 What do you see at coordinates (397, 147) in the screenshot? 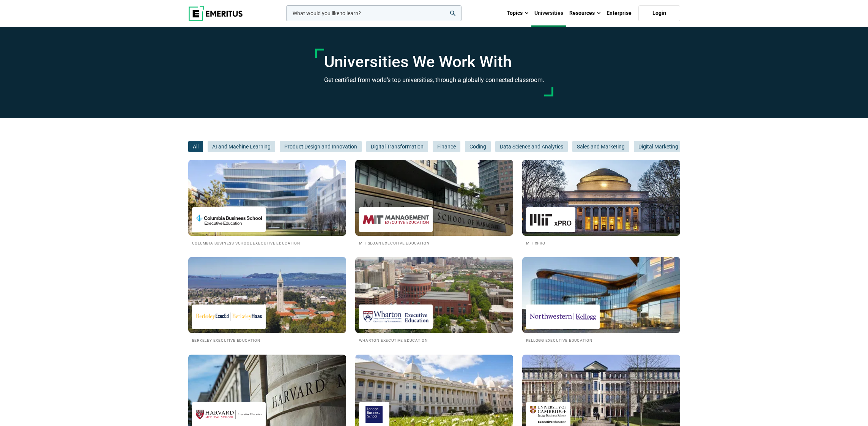
I see `button: Digital Transformation` at bounding box center [397, 147].